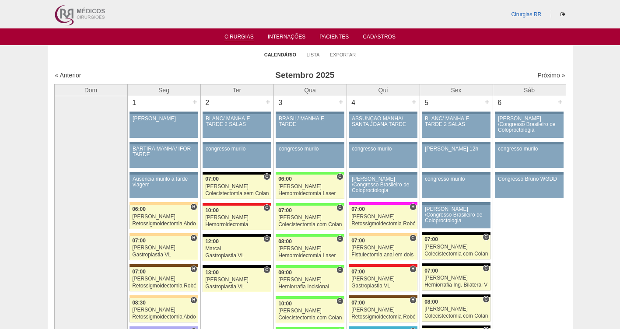  Describe the element at coordinates (383, 234) in the screenshot. I see `div: Key: Bartira` at that location.